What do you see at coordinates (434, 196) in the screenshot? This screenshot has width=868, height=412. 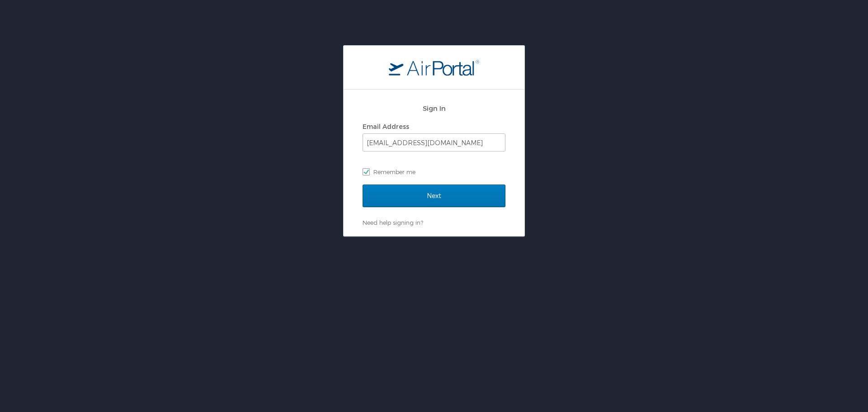 I see `input: Next` at bounding box center [434, 196].